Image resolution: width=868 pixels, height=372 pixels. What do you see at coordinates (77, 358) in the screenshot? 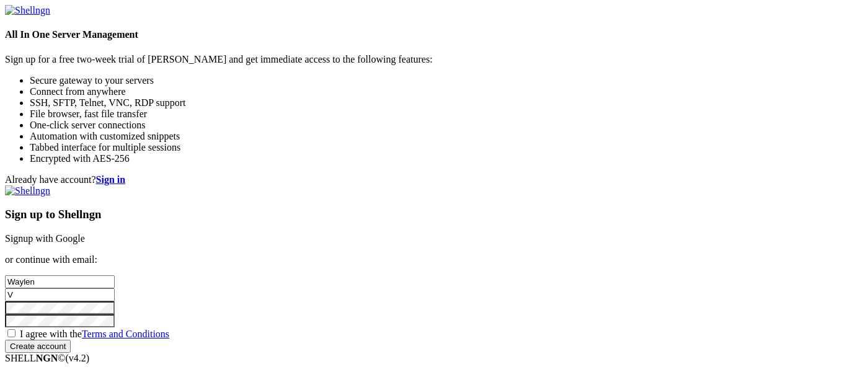
I see `span: 4.2.0` at bounding box center [77, 358].